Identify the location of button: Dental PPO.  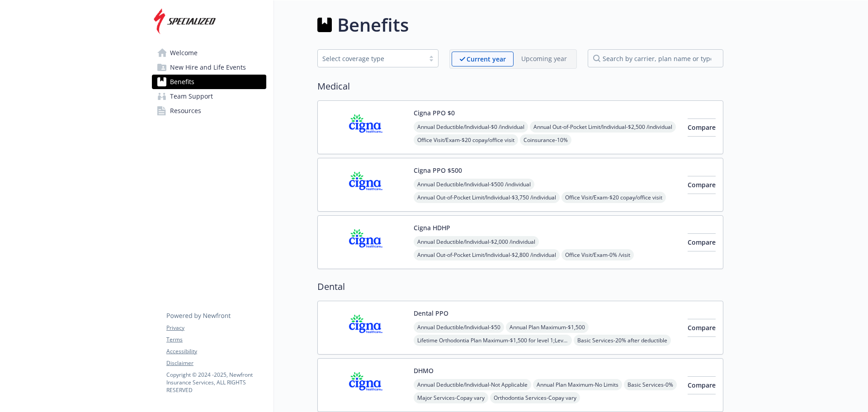
(431, 313).